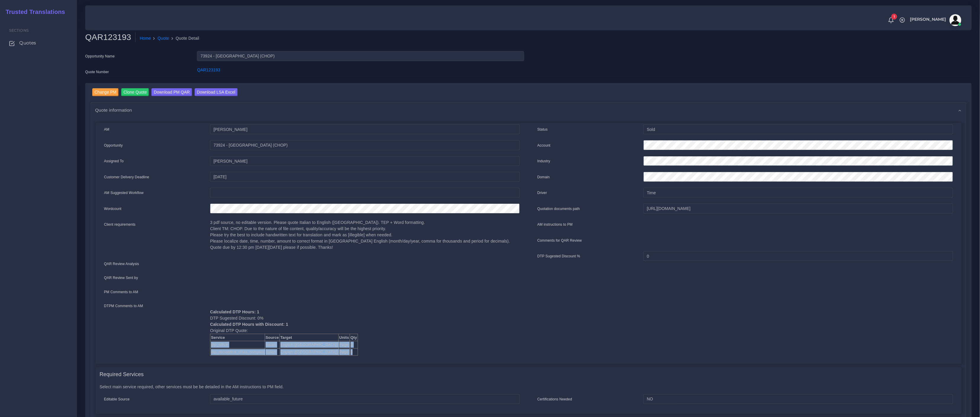 The image size is (980, 417). What do you see at coordinates (38, 43) in the screenshot?
I see `a: Quotes` at bounding box center [38, 43].